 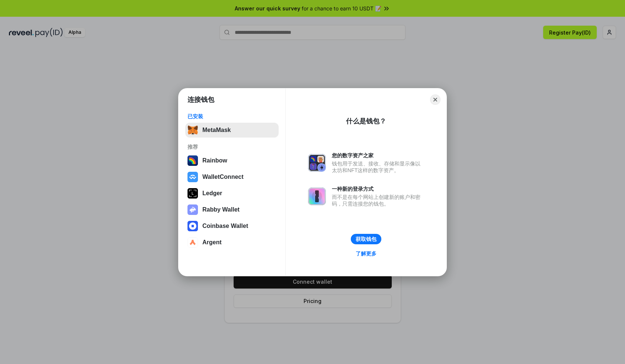 What do you see at coordinates (378, 200) in the screenshot?
I see `div: 而不是在每个网站上创建新的账户和密码，只需连接您的钱包。` at bounding box center [378, 200].